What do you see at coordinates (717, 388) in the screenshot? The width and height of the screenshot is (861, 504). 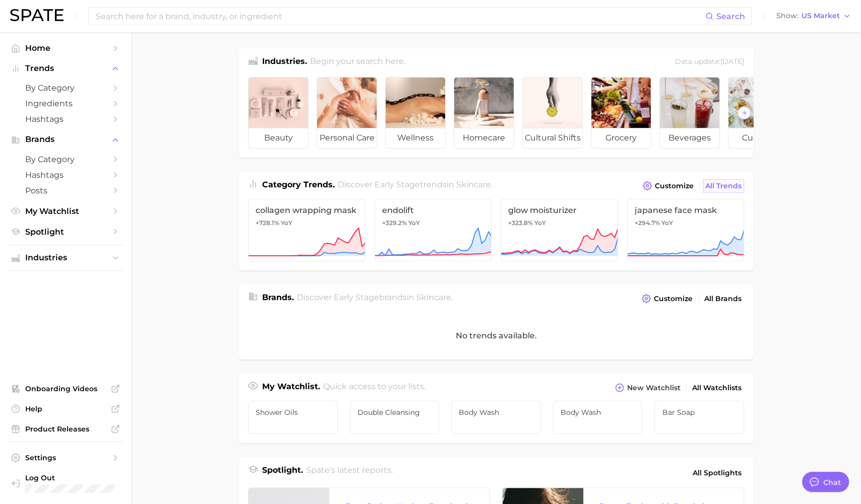 I see `a: All Watchlists` at bounding box center [717, 388].